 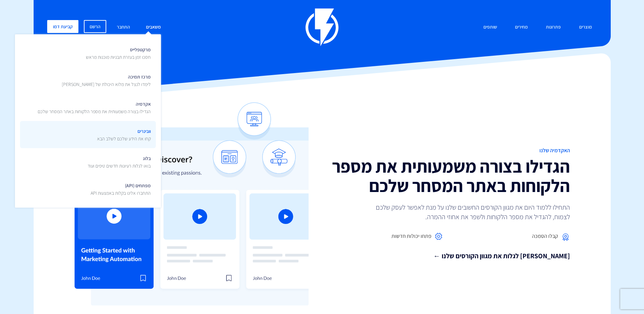 What do you see at coordinates (448, 176) in the screenshot?
I see `h2: הגדילו בצורה משמעותית את מספר הלקוחות באתר המסחר שלכם` at bounding box center [448, 176].